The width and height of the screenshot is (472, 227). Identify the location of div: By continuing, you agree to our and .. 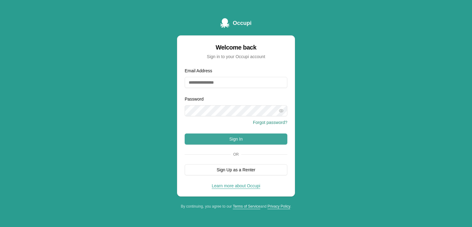
(236, 206).